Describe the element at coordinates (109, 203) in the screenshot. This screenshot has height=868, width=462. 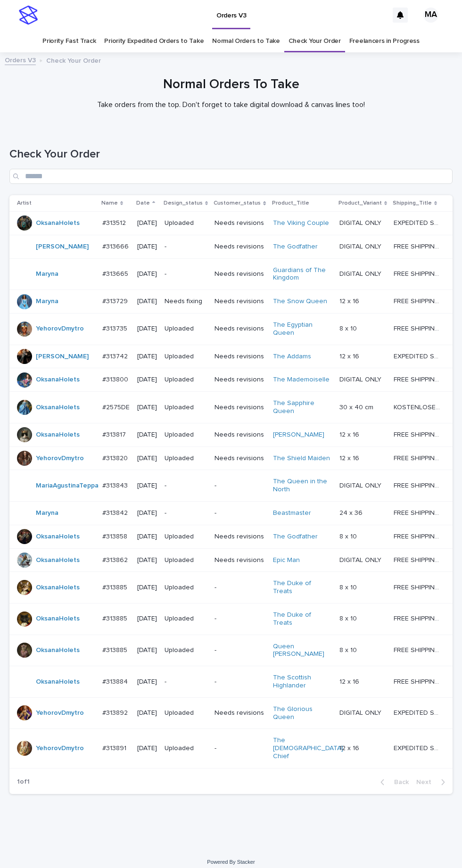
I see `p: Name` at that location.